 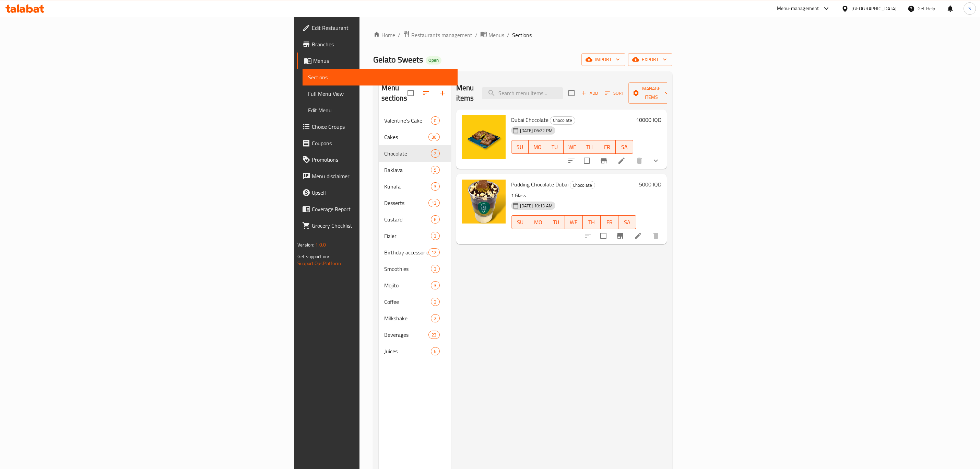 I want to click on div: Desserts13, so click(x=415, y=203).